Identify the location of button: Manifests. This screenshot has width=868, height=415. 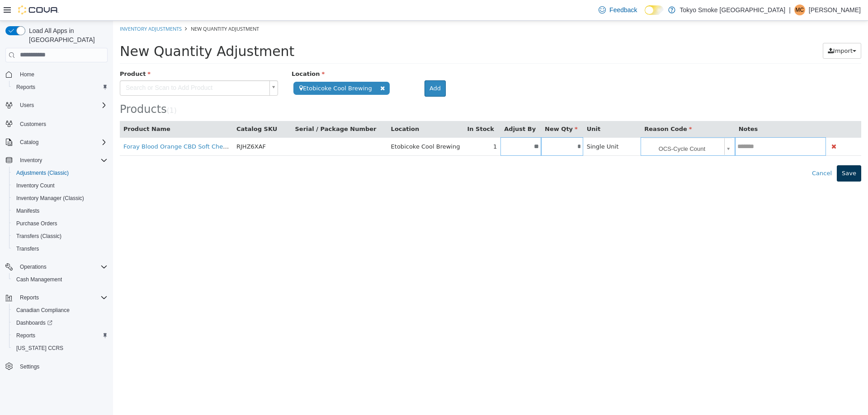
(60, 211).